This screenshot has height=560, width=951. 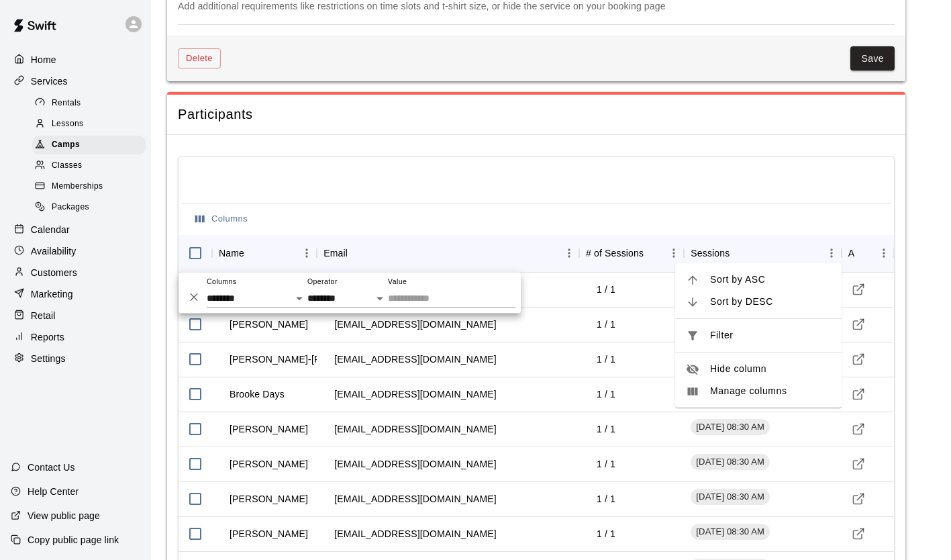 I want to click on div: Email, so click(x=448, y=253).